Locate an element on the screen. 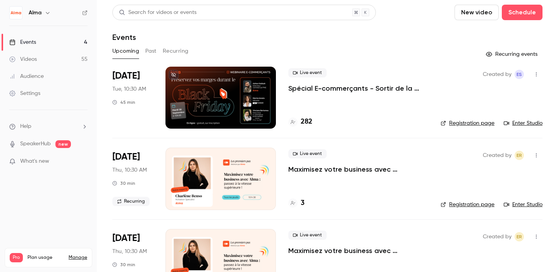  h6: Alma is located at coordinates (35, 13).